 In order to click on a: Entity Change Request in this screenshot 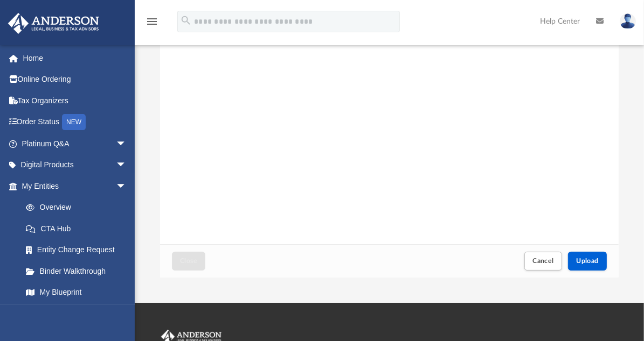, I will do `click(79, 250)`.